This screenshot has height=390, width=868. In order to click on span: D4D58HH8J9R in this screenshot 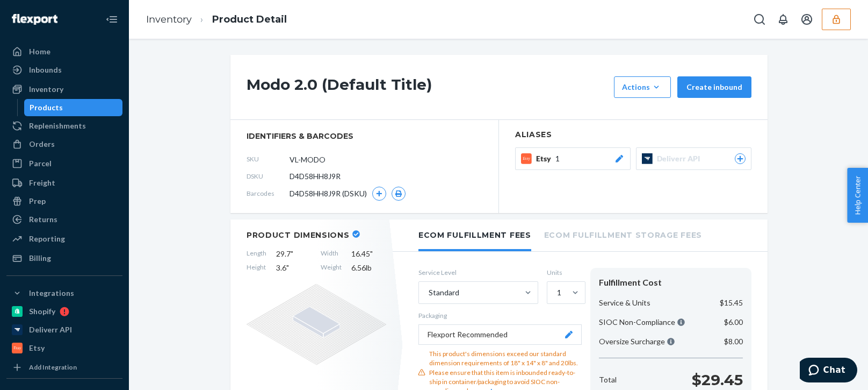, I will do `click(315, 176)`.